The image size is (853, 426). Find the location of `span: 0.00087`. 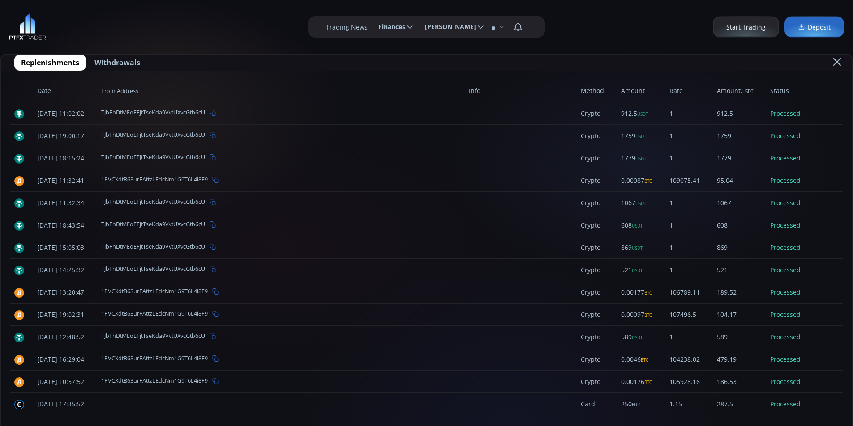

span: 0.00087 is located at coordinates (636, 181).